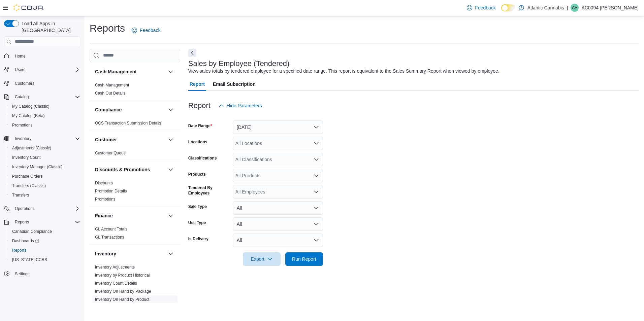 This screenshot has height=321, width=644. What do you see at coordinates (198, 206) in the screenshot?
I see `label: Sale Type` at bounding box center [198, 206].